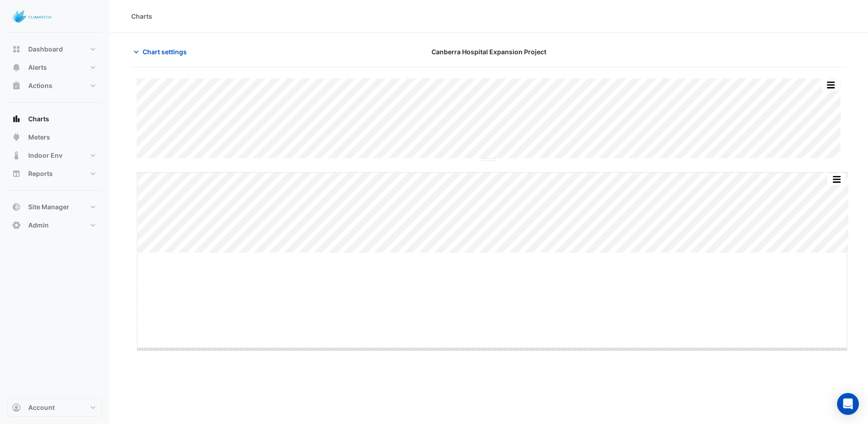 This screenshot has width=868, height=424. What do you see at coordinates (141, 16) in the screenshot?
I see `div: Charts` at bounding box center [141, 16].